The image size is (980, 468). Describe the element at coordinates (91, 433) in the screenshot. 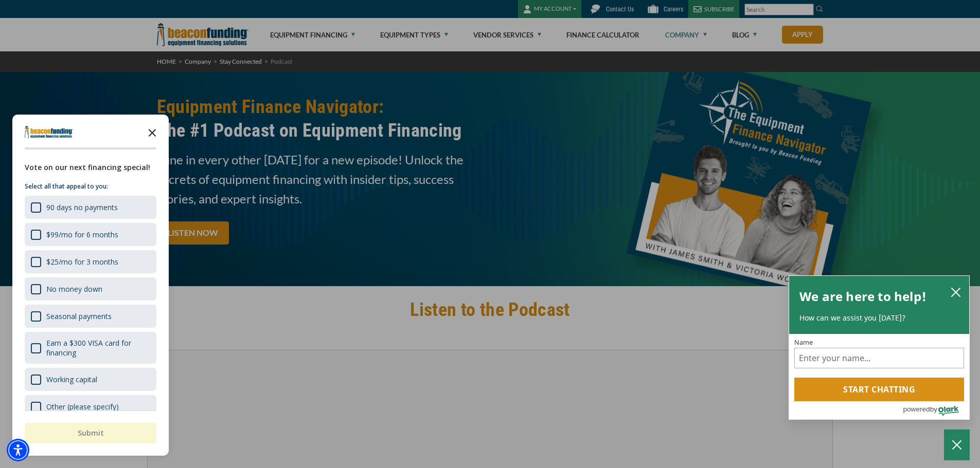

I see `button: Submit` at that location.